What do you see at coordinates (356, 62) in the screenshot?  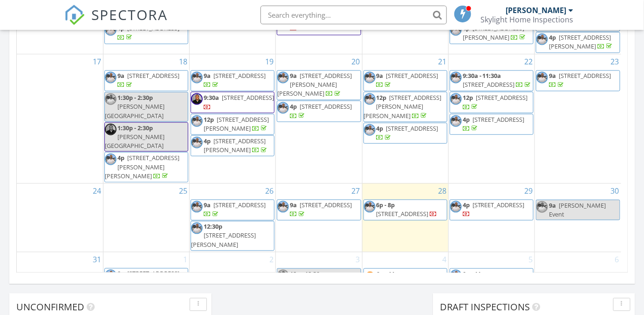 I see `a: Go to August 20, 2025` at bounding box center [356, 62].